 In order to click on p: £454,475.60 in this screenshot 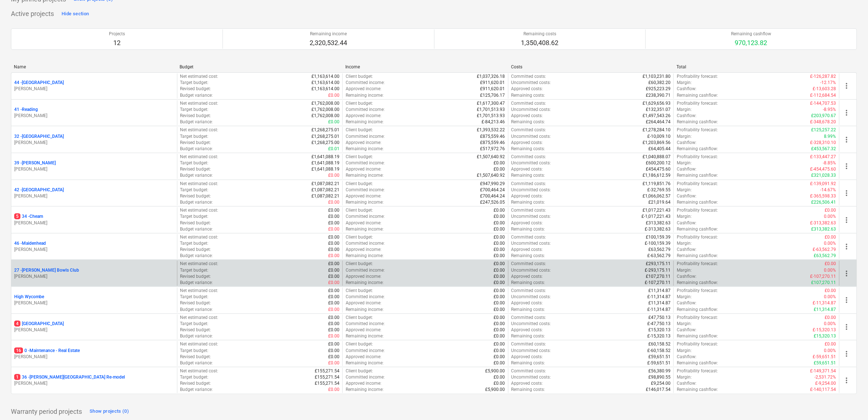, I will do `click(658, 169)`.